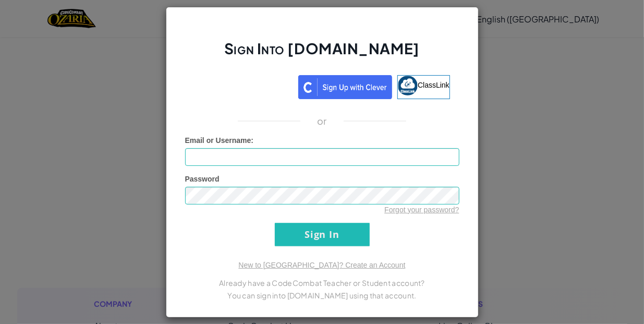 The image size is (644, 324). I want to click on span: ClassLink, so click(433, 85).